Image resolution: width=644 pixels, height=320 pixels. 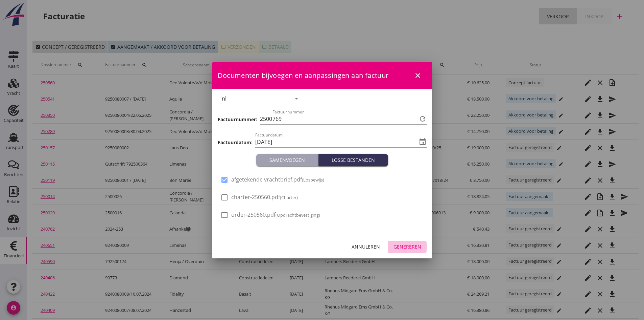 What do you see at coordinates (264, 197) in the screenshot?
I see `span: charter-250560.pdf` at bounding box center [264, 197].